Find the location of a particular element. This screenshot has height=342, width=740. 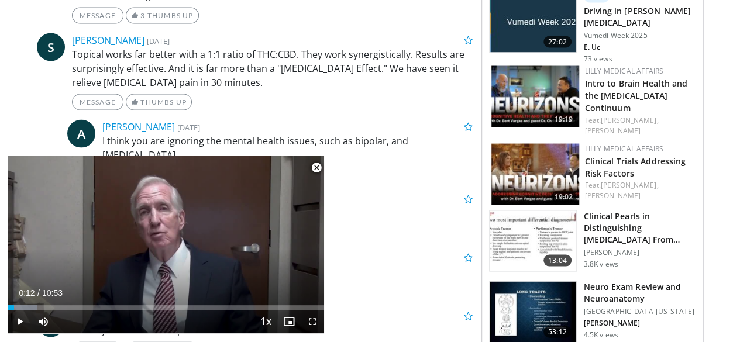

button: Enable picture-in-picture mode is located at coordinates (289, 322).